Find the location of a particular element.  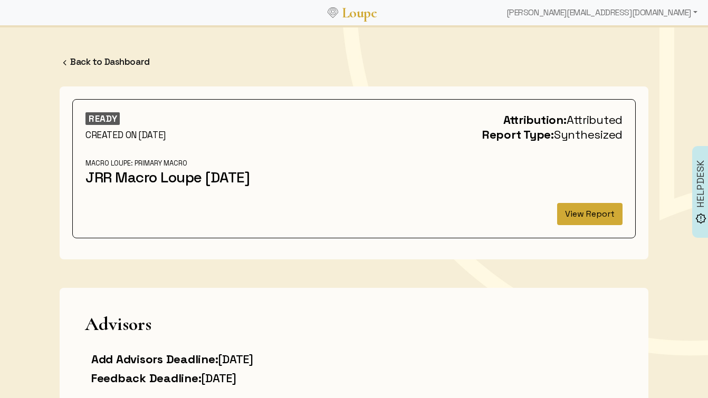

div: READY is located at coordinates (102, 119).